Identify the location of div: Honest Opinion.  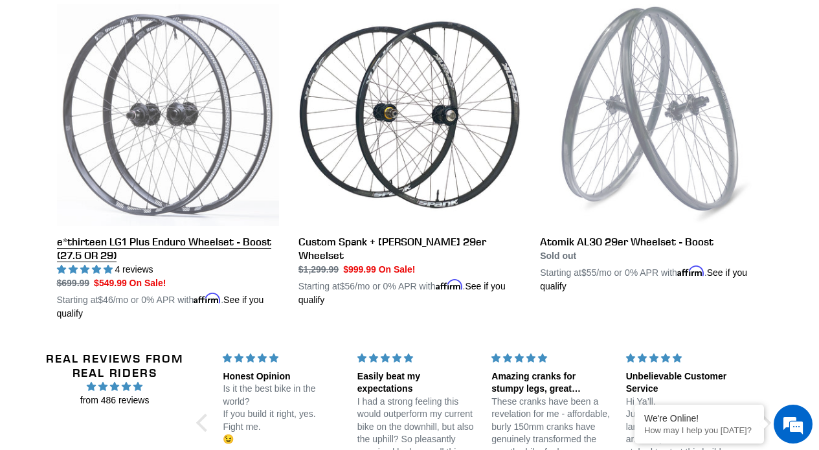
(282, 377).